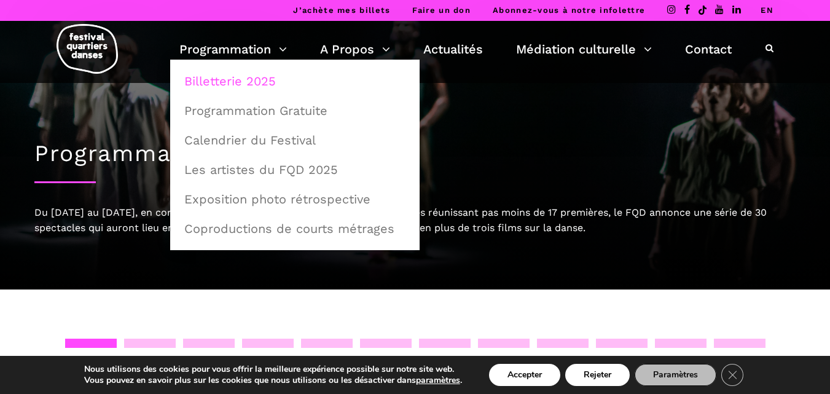 This screenshot has height=394, width=830. Describe the element at coordinates (415, 154) in the screenshot. I see `h1: Programmation` at that location.